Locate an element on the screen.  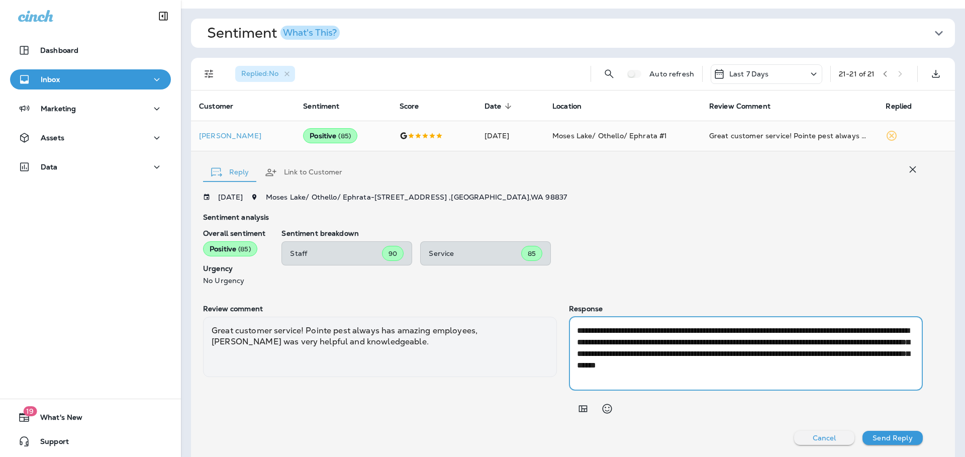
p: Sentiment analysis is located at coordinates (563, 217).